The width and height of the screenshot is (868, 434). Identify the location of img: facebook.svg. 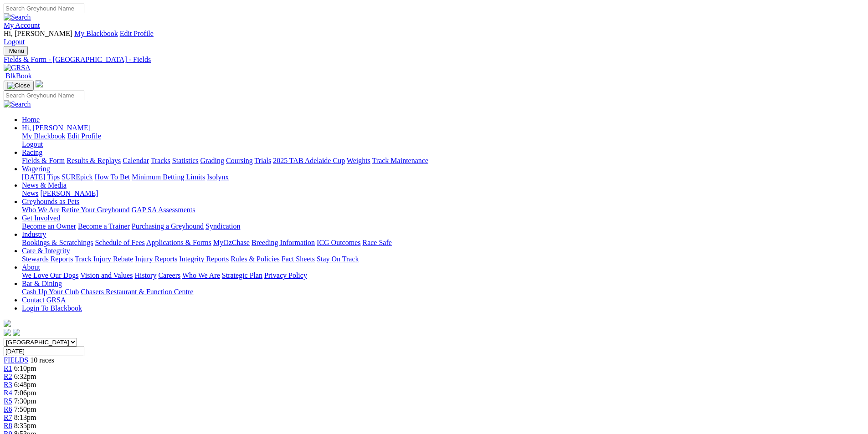
(8, 333).